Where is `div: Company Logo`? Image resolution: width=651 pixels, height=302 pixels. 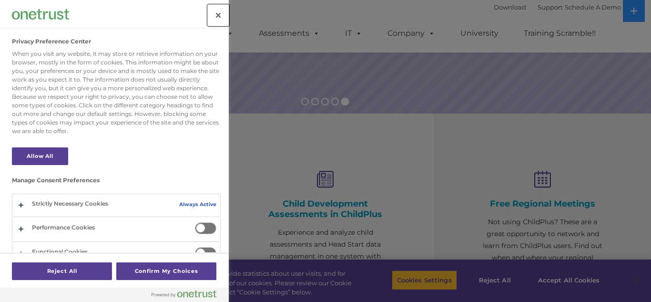 div: Company Logo is located at coordinates (41, 14).